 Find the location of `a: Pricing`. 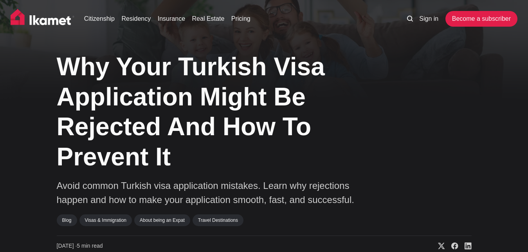

a: Pricing is located at coordinates (241, 19).